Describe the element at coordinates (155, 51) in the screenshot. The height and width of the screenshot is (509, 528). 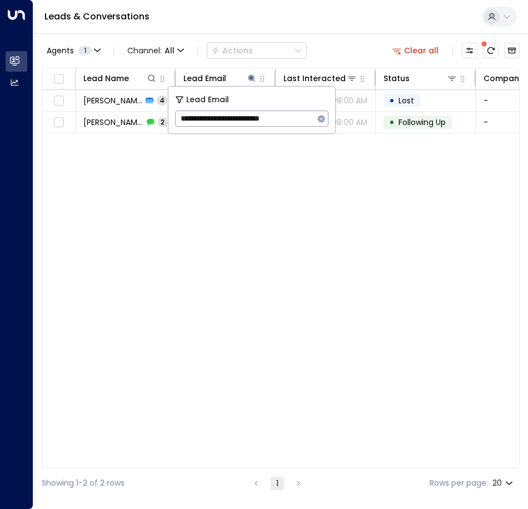
I see `button: Channel:All` at that location.